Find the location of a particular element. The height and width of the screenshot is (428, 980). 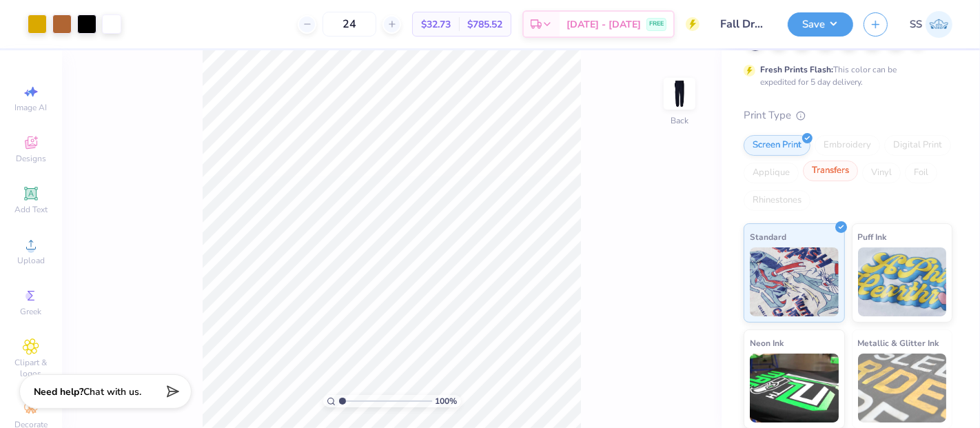

span: Metallic & Glitter Ink is located at coordinates (898, 343).